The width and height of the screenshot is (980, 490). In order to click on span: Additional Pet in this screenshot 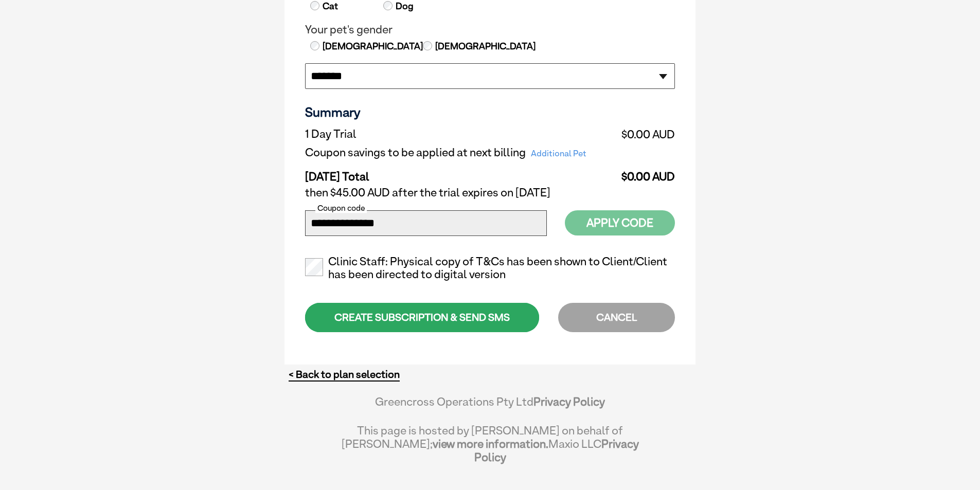, I will do `click(558, 153)`.